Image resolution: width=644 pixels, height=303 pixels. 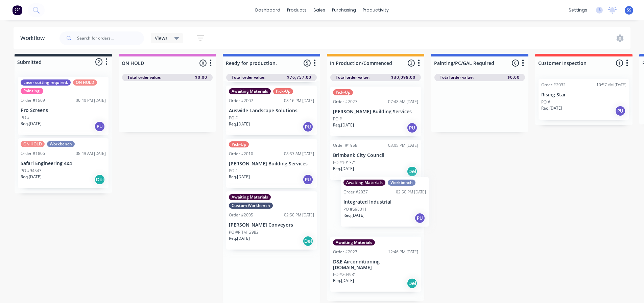 I want to click on span: $76,757.00, so click(x=299, y=77).